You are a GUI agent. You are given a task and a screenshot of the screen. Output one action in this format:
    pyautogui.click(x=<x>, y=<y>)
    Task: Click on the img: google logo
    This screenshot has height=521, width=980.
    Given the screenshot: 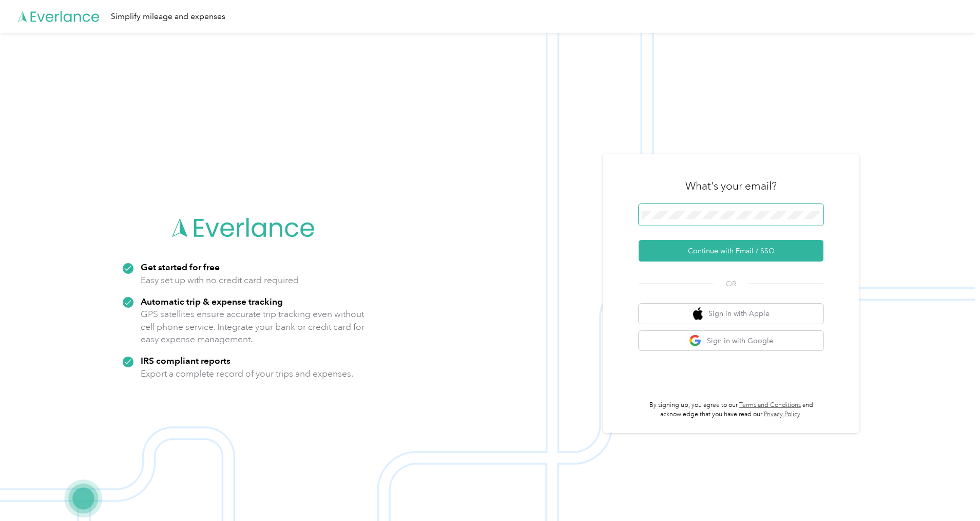 What is the action you would take?
    pyautogui.click(x=695, y=341)
    